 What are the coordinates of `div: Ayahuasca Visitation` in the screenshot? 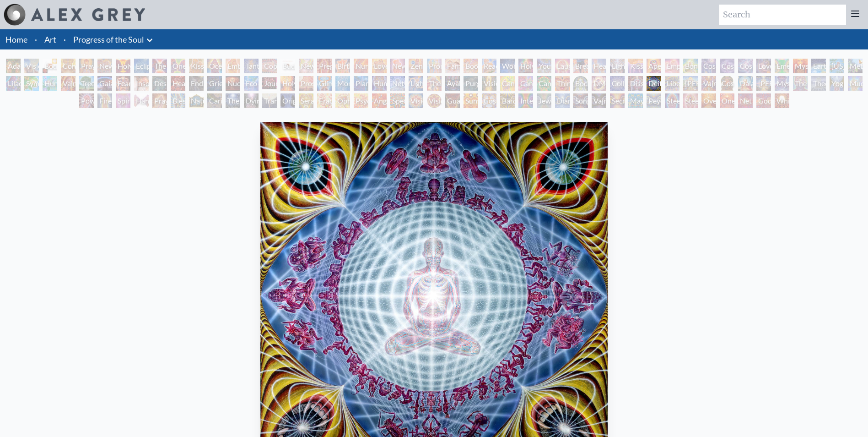 It's located at (453, 84).